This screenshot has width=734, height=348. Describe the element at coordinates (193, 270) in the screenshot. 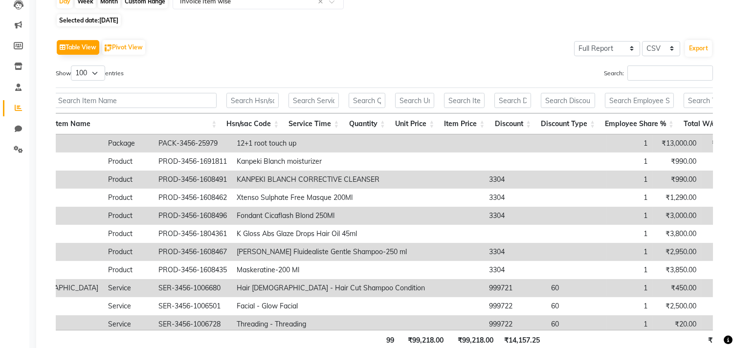

I see `td: PROD-3456-1608435` at that location.